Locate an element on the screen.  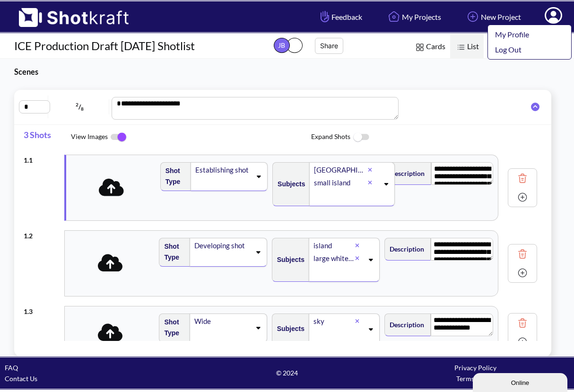
span: Cards is located at coordinates (429, 47).